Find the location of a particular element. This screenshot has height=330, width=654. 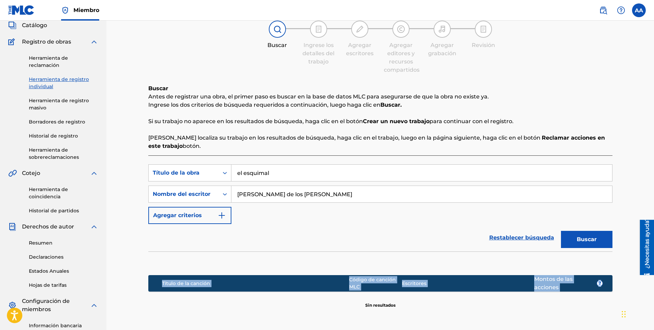

img: step indicator icon for Add Recording is located at coordinates (442, 29).